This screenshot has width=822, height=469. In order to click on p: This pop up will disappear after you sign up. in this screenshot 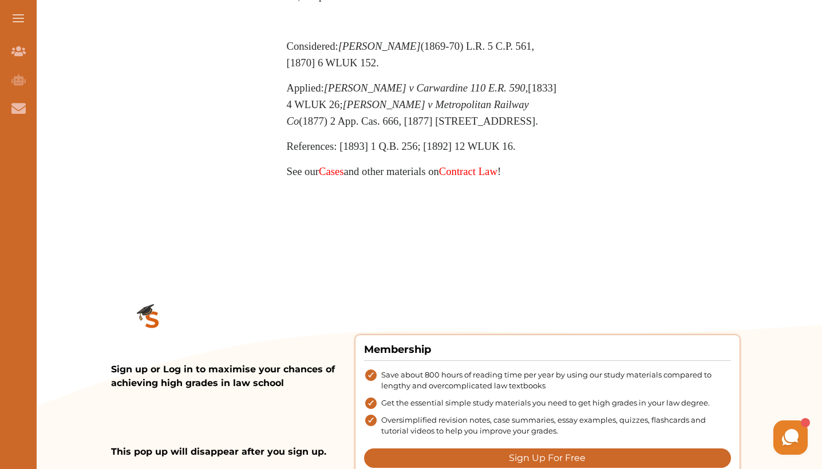, I will do `click(233, 452)`.